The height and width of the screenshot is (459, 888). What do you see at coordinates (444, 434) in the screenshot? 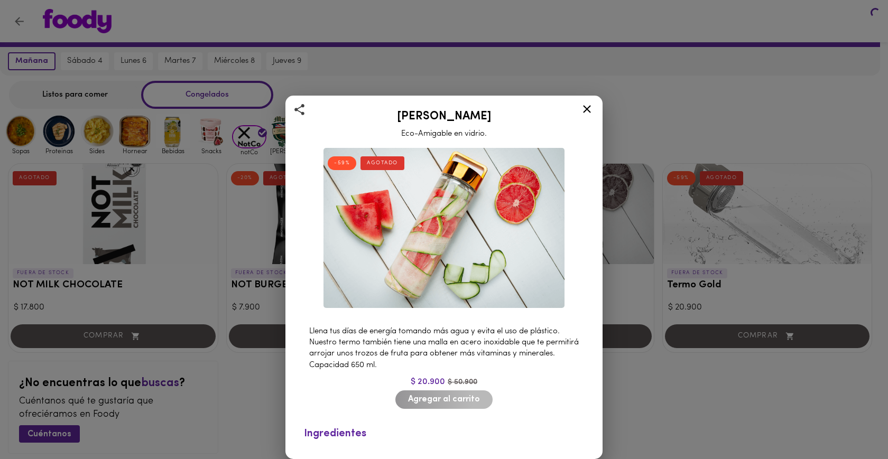
I see `div: Ingredientes` at bounding box center [444, 434].